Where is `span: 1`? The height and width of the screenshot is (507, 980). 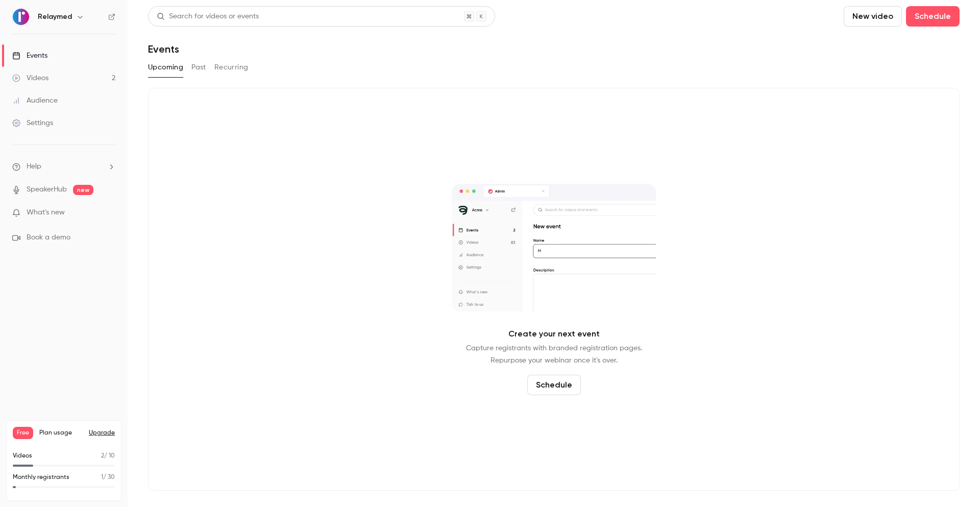
span: 1 is located at coordinates (102, 477).